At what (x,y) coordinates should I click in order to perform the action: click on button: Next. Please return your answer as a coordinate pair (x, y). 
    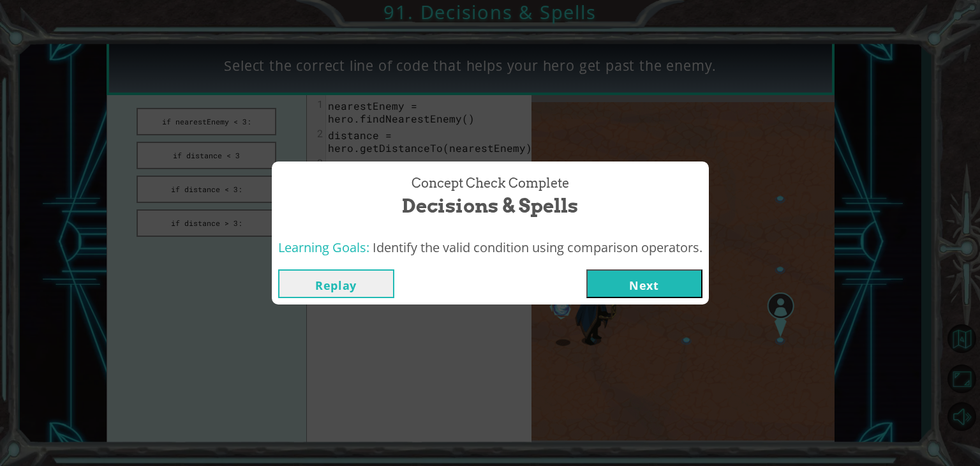
    Looking at the image, I should click on (645, 283).